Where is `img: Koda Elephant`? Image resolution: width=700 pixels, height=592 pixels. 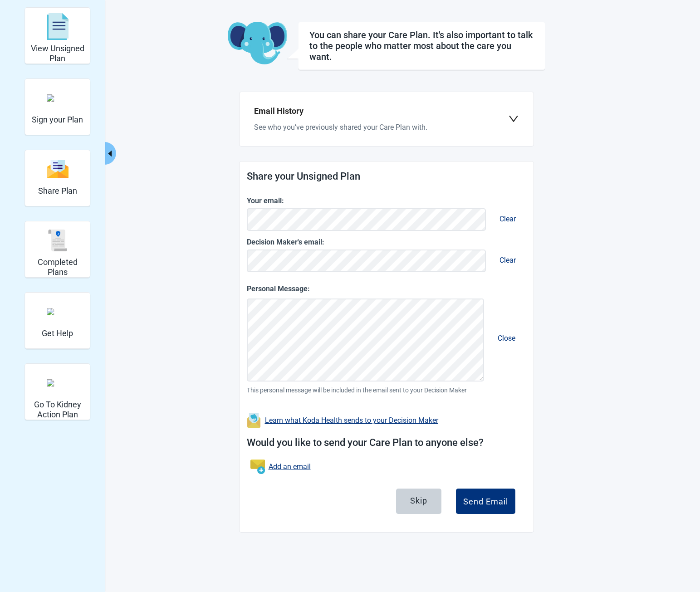
img: Koda Elephant is located at coordinates (257, 44).